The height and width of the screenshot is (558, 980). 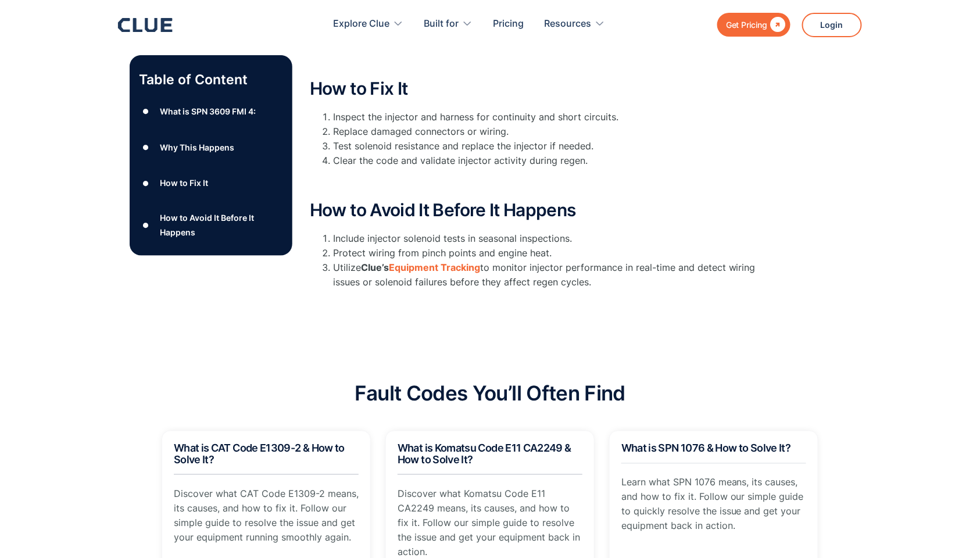 What do you see at coordinates (542, 210) in the screenshot?
I see `h2: How to Avoid It Before It Happens` at bounding box center [542, 210].